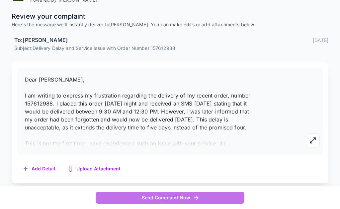 This screenshot has width=340, height=209. What do you see at coordinates (170, 16) in the screenshot?
I see `p: Review your complaint` at bounding box center [170, 16].